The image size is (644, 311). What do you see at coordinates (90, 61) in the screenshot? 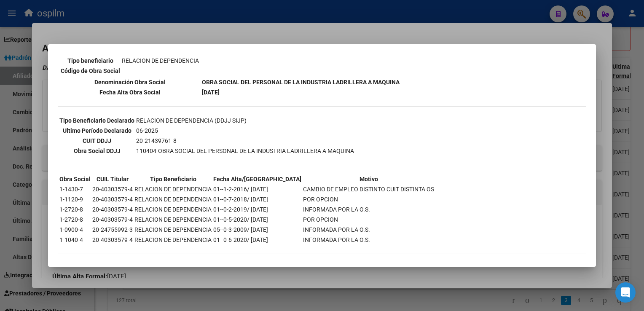
I see `th: Tipo beneficiario` at bounding box center [90, 61].